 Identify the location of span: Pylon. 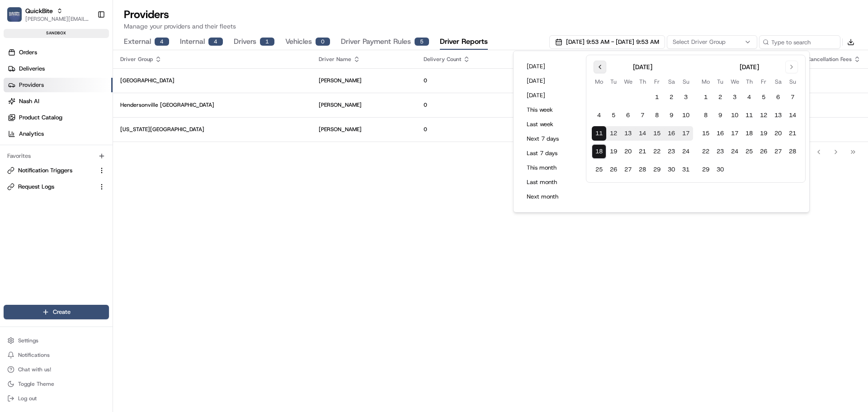
(99, 227).